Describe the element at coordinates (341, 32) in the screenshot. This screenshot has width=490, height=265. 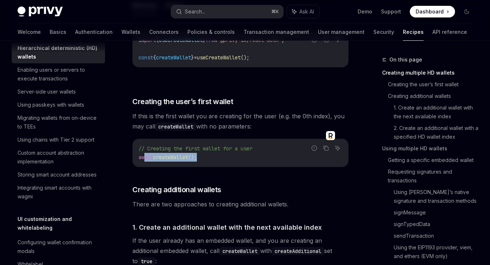
I see `a: User management` at that location.